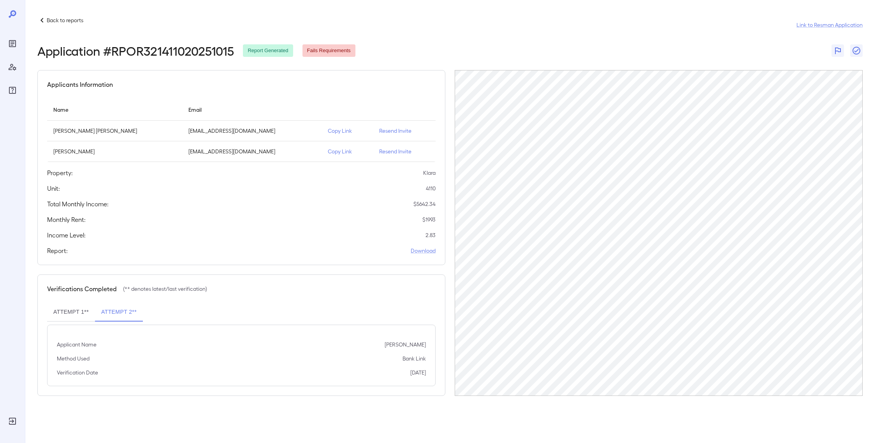 The image size is (872, 443). I want to click on div: Log Out, so click(12, 421).